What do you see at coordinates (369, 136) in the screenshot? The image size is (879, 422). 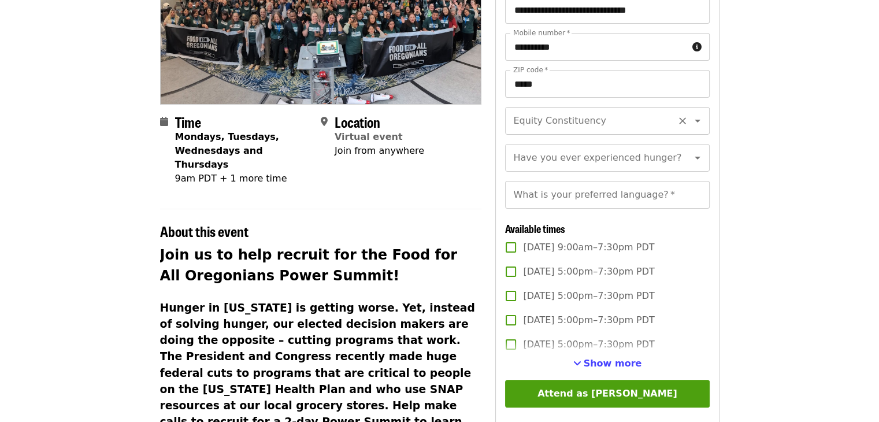 I see `span: Virtual event` at bounding box center [369, 136].